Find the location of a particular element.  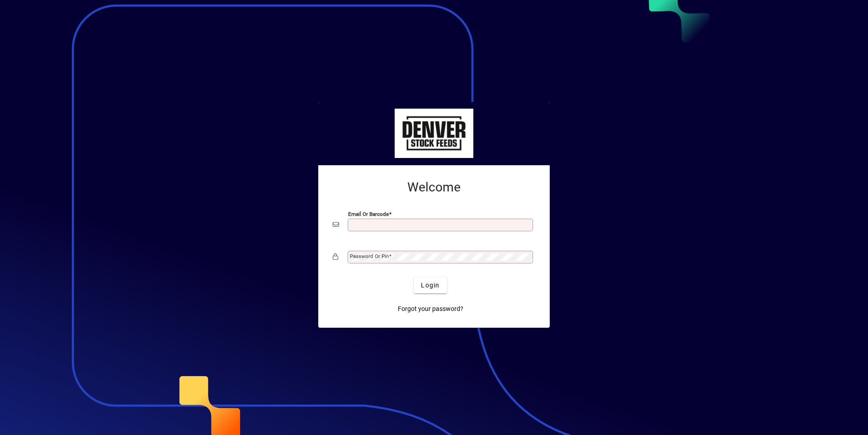

span: Login is located at coordinates (430, 285).